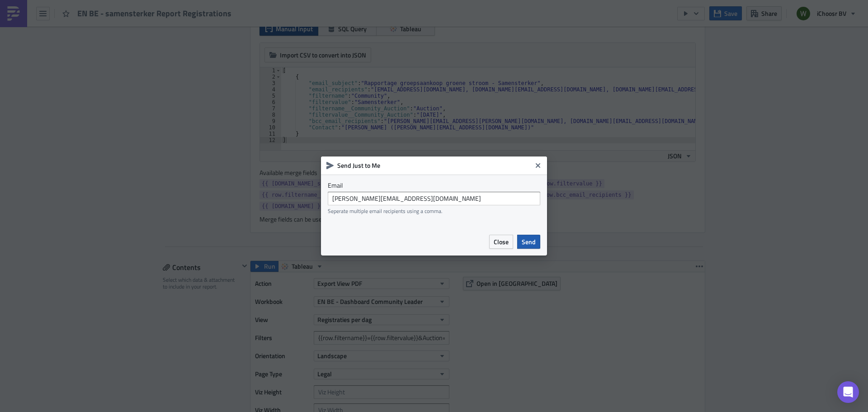 Image resolution: width=868 pixels, height=412 pixels. What do you see at coordinates (218, 58) in the screenshot?
I see `div: Groeten` at bounding box center [218, 58].